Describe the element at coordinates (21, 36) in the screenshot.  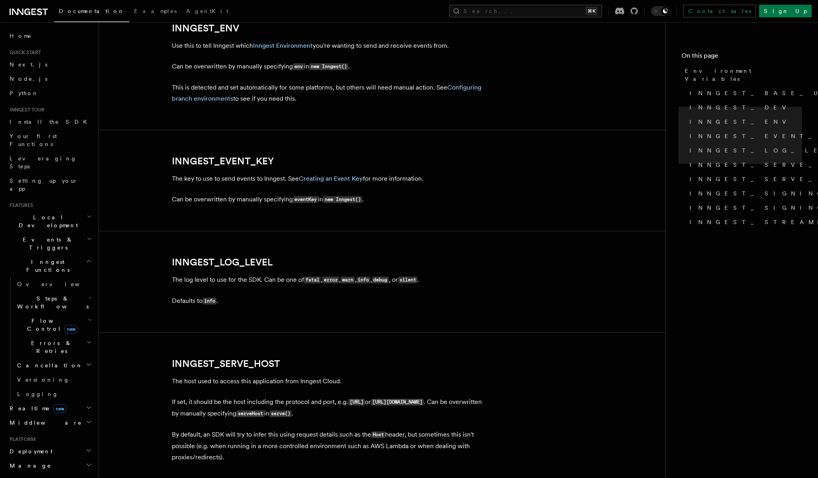
I see `span: Home` at that location.